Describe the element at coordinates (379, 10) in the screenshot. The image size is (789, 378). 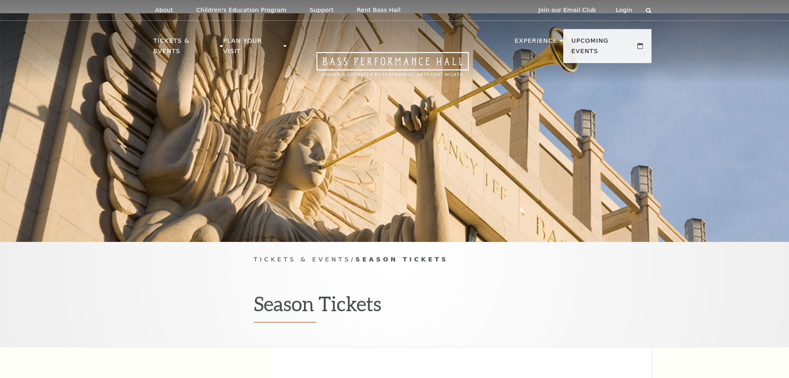
I see `p: Rent Bass Hall` at that location.